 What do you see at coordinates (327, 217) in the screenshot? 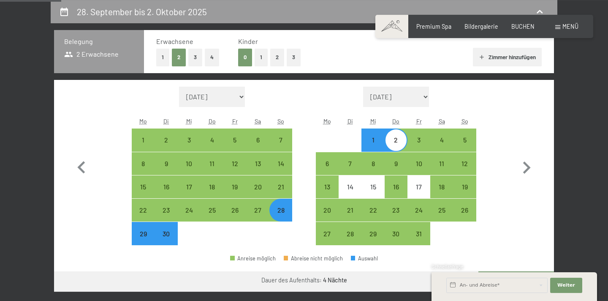
I see `div: 20` at bounding box center [327, 217].